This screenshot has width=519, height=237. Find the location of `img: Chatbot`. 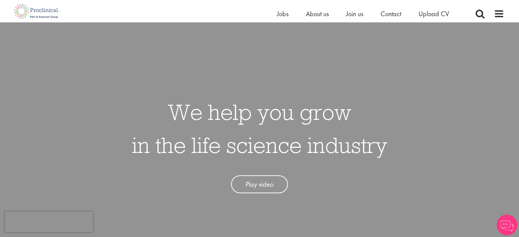

img: Chatbot is located at coordinates (507, 225).